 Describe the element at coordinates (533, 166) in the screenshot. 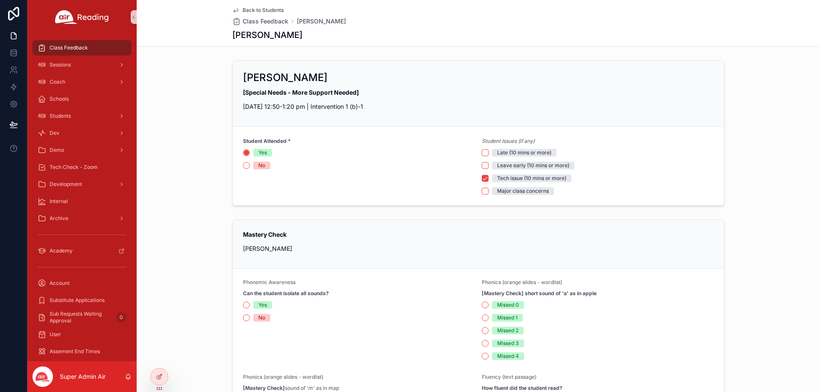

I see `div: Leave early (10 mins or more)` at that location.